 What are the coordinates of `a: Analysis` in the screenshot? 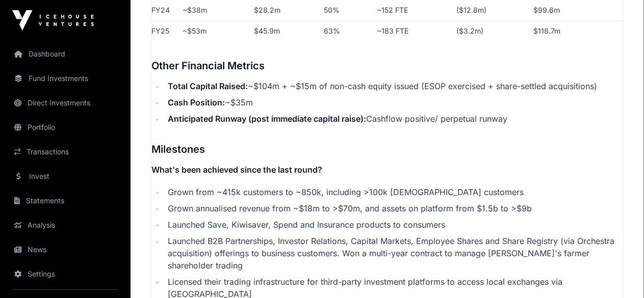 It's located at (66, 225).